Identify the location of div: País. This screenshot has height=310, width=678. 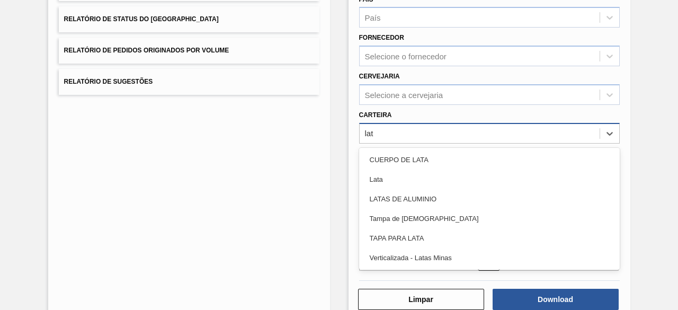
(373, 17).